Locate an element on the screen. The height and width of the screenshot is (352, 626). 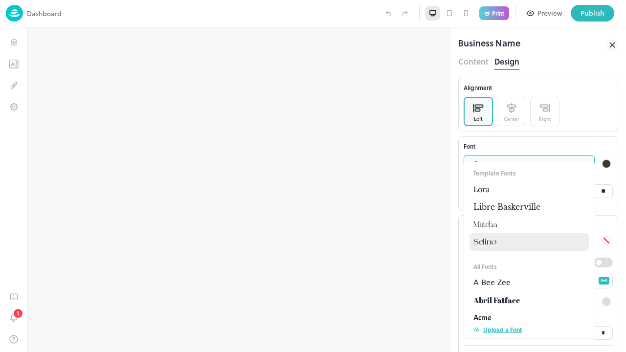
span: A Bee Zee is located at coordinates (492, 282).